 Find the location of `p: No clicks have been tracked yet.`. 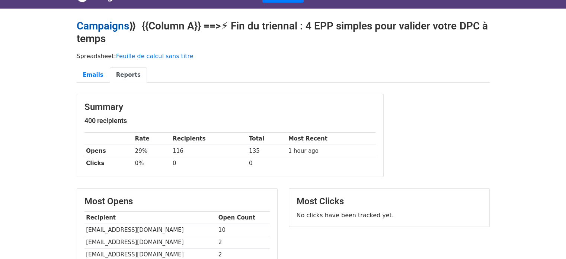

p: No clicks have been tracked yet. is located at coordinates (389, 215).